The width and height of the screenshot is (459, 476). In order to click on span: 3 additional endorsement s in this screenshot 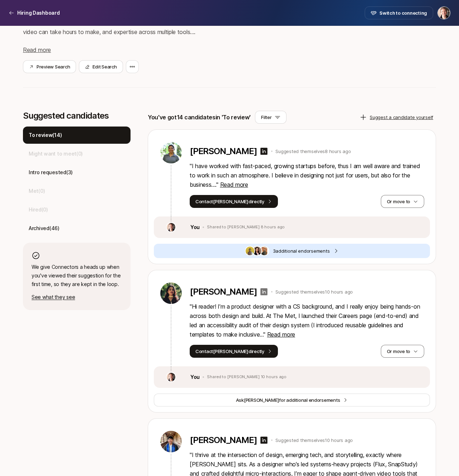, I will do `click(301, 251)`.